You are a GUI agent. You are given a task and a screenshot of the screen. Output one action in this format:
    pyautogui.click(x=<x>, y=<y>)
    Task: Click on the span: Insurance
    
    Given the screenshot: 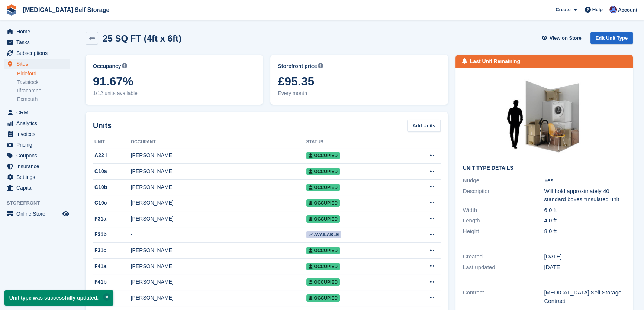 What is the action you would take?
    pyautogui.click(x=39, y=166)
    